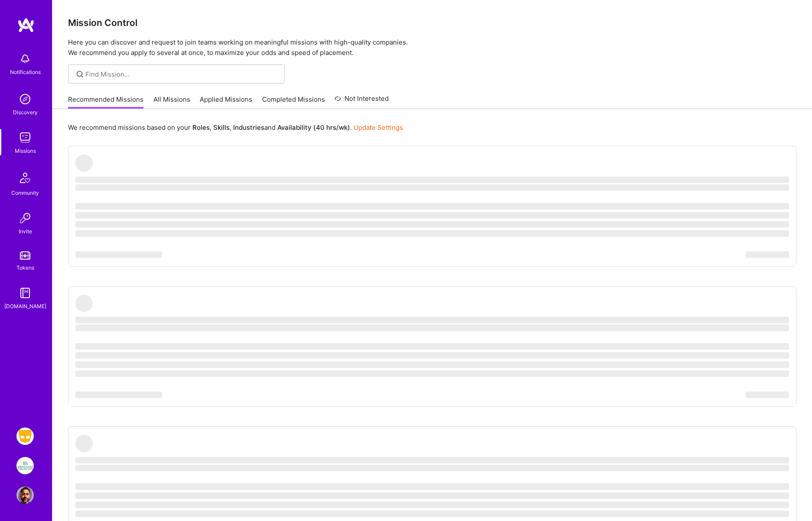  What do you see at coordinates (25, 495) in the screenshot?
I see `a: User Avatar` at bounding box center [25, 495].